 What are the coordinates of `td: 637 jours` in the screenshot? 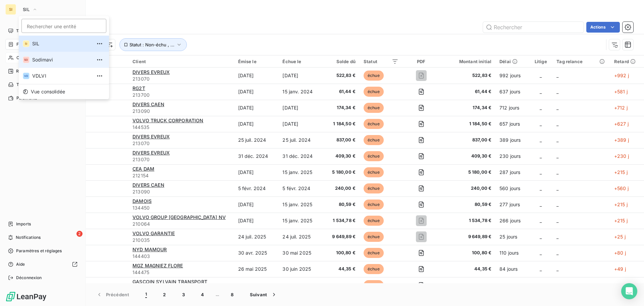 It's located at (512, 92).